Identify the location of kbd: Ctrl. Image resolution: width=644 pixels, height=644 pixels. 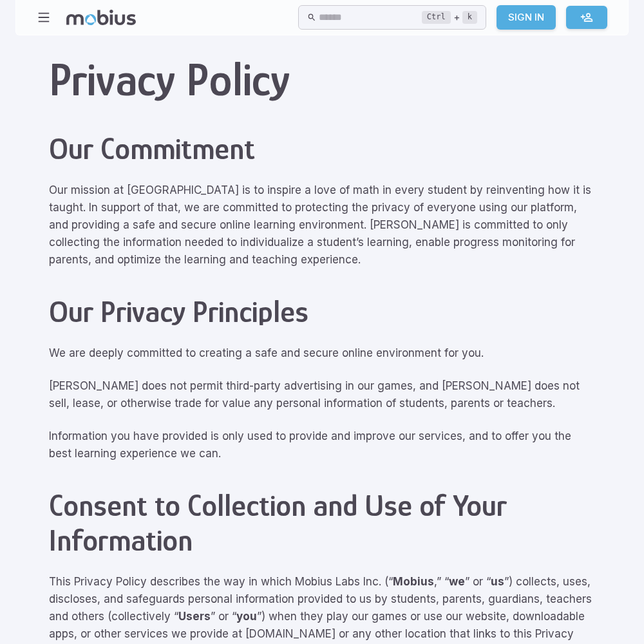
(436, 17).